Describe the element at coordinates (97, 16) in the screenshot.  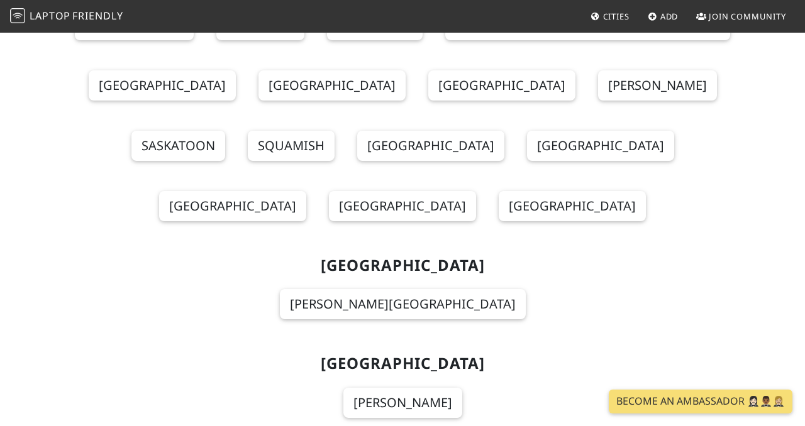
I see `span: Friendly` at that location.